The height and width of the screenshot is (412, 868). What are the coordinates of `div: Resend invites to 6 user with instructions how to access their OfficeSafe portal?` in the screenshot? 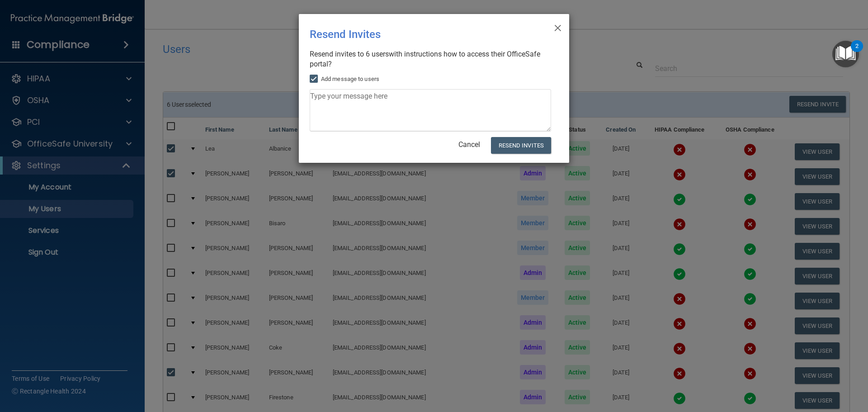 It's located at (430, 59).